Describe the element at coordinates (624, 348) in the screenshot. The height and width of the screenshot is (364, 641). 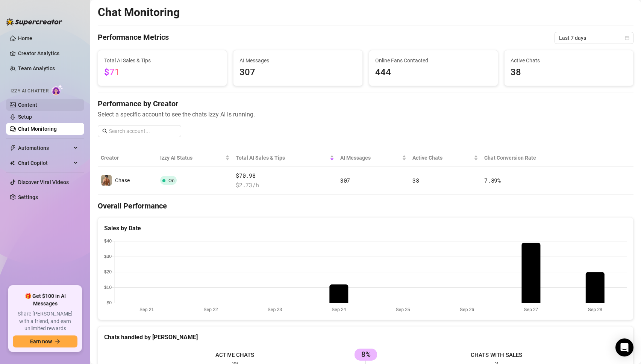
I see `div: Open Intercom Messenger` at that location.